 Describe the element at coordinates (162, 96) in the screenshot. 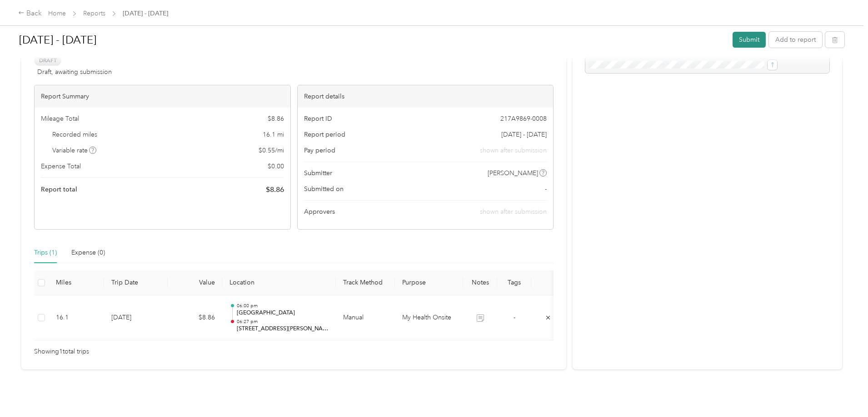

I see `div: Report Summary` at that location.